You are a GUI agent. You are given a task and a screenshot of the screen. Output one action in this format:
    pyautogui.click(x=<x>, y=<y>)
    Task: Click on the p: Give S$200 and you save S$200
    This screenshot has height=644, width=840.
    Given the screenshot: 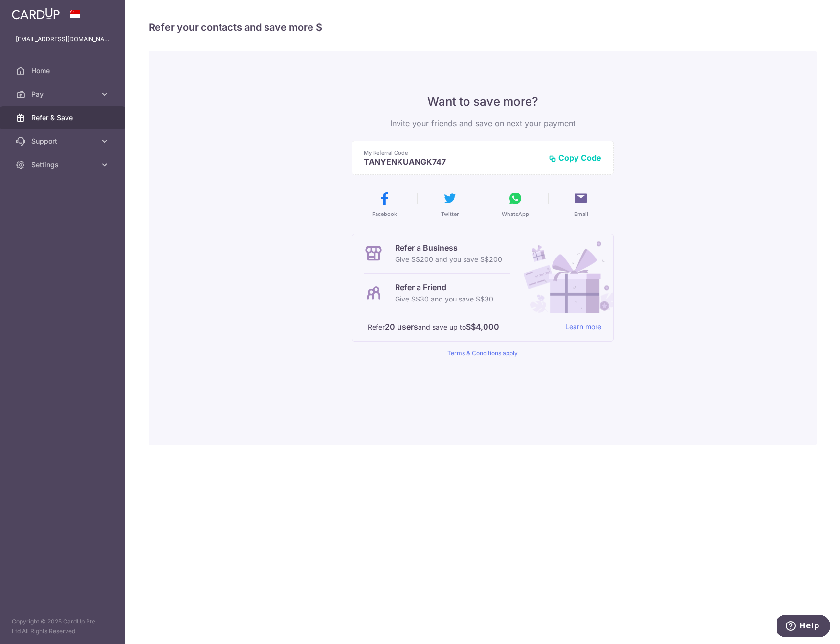 What is the action you would take?
    pyautogui.click(x=448, y=260)
    